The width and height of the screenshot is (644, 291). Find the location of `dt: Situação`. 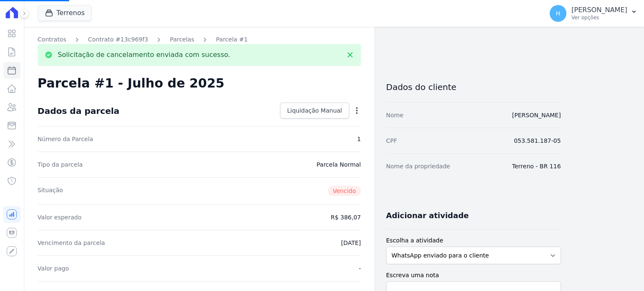

dt: Situação is located at coordinates (50, 191).